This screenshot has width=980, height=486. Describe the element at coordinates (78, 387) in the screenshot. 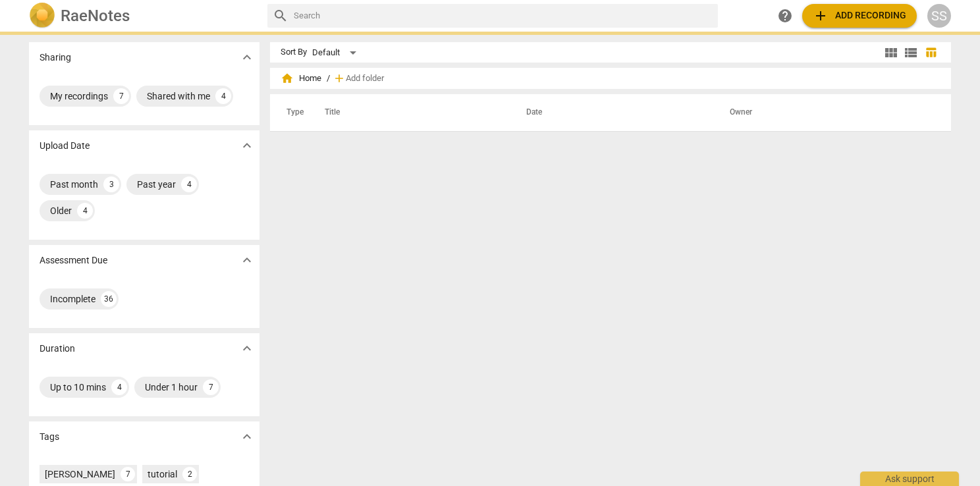

I see `div: Up to 10 mins` at that location.